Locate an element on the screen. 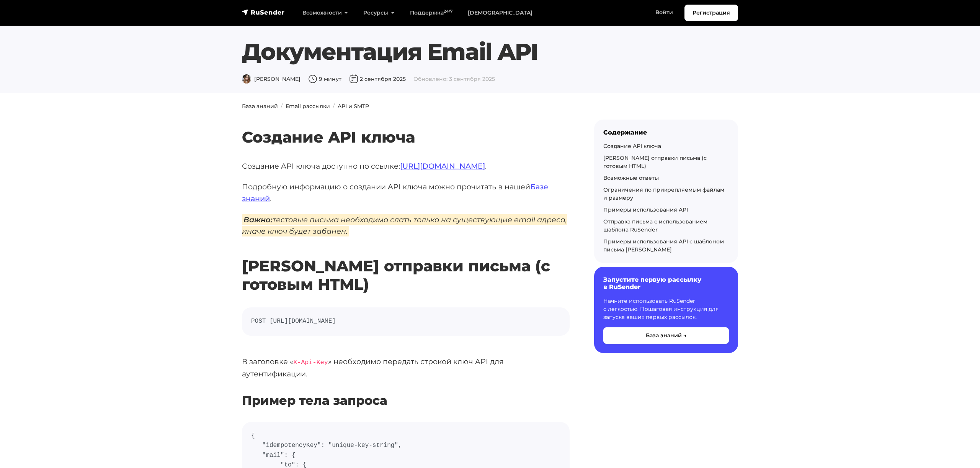 This screenshot has width=980, height=468. a: Ресурсы is located at coordinates (378, 12).